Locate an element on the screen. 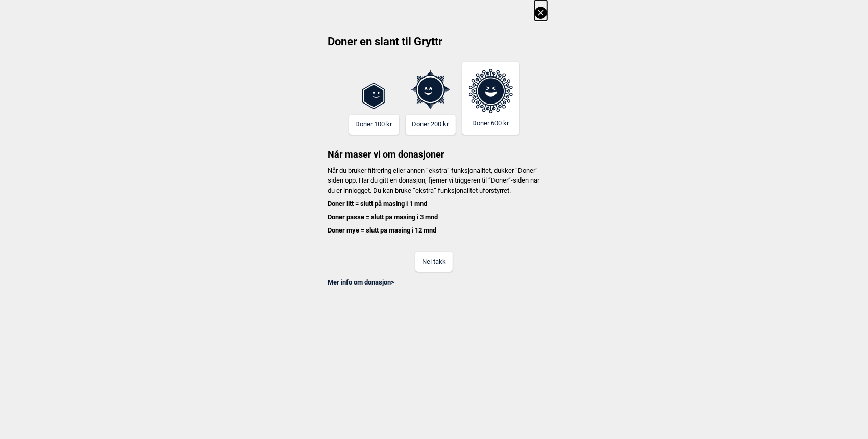 Image resolution: width=868 pixels, height=439 pixels. p: Når du bruker filtrering eller annen “ekstra” funksjonalitet, dukker “Doner”-siden opp. Har du gi... is located at coordinates (434, 200).